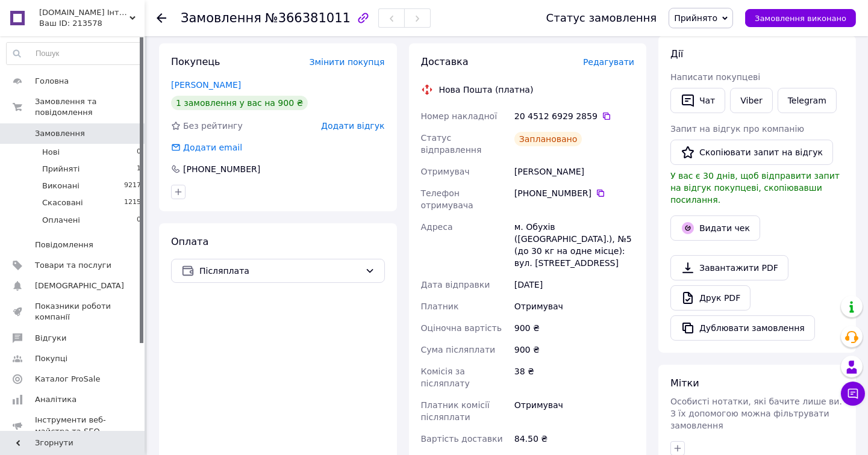 The width and height of the screenshot is (868, 455). Describe the element at coordinates (63, 203) in the screenshot. I see `span: Скасовані` at that location.